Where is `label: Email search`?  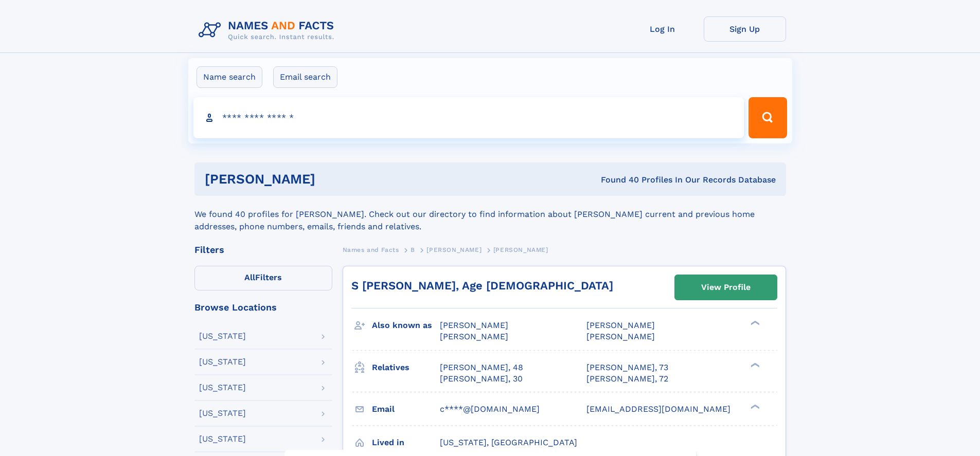
label: Email search is located at coordinates (305, 77).